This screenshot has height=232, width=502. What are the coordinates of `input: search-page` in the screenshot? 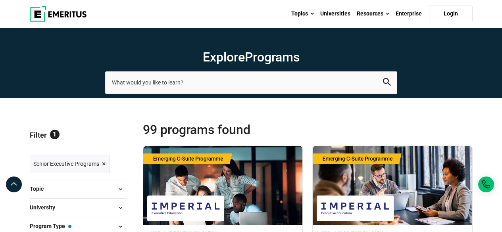 It's located at (251, 83).